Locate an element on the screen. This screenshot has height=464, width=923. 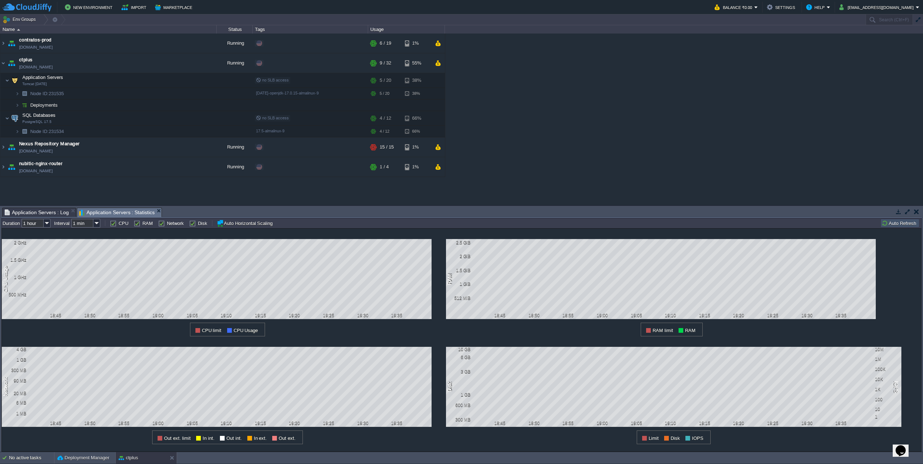
button: Help is located at coordinates (816, 7).